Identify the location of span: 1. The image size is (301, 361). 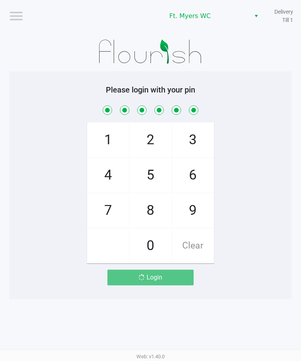
(108, 140).